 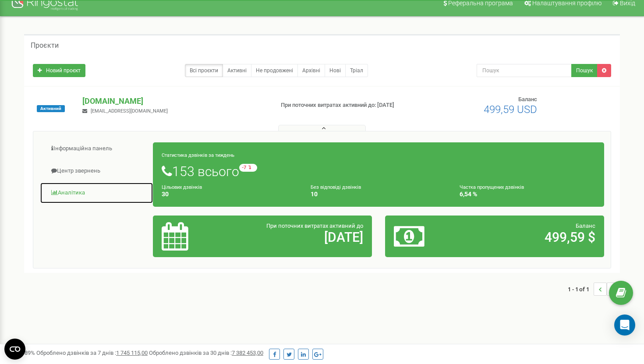 I want to click on span: Активний, so click(x=51, y=108).